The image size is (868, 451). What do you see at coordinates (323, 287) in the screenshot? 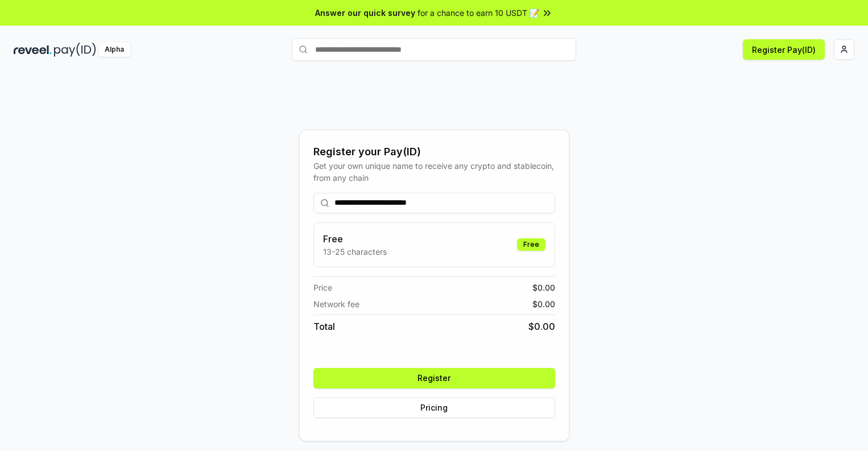
I see `span: Price` at bounding box center [323, 287].